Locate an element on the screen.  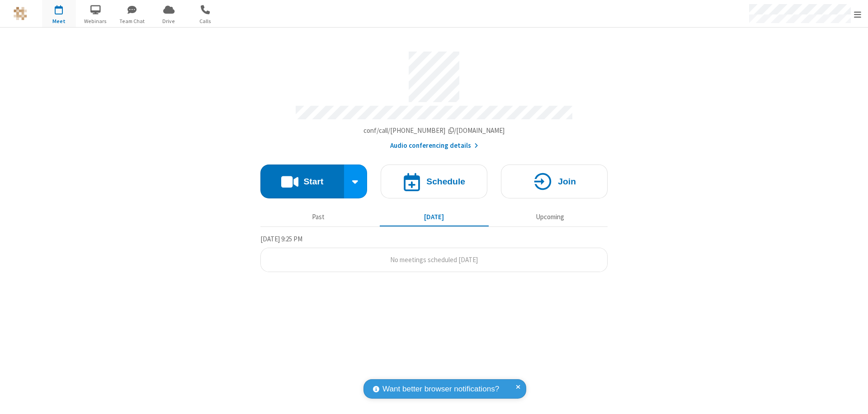
span: Drive is located at coordinates (169, 21).